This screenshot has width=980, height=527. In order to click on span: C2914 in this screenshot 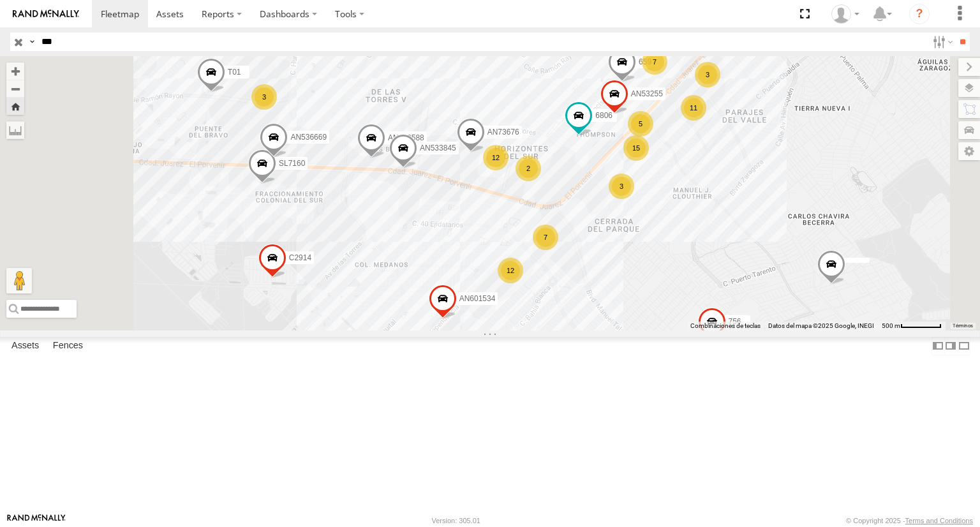, I will do `click(300, 257)`.